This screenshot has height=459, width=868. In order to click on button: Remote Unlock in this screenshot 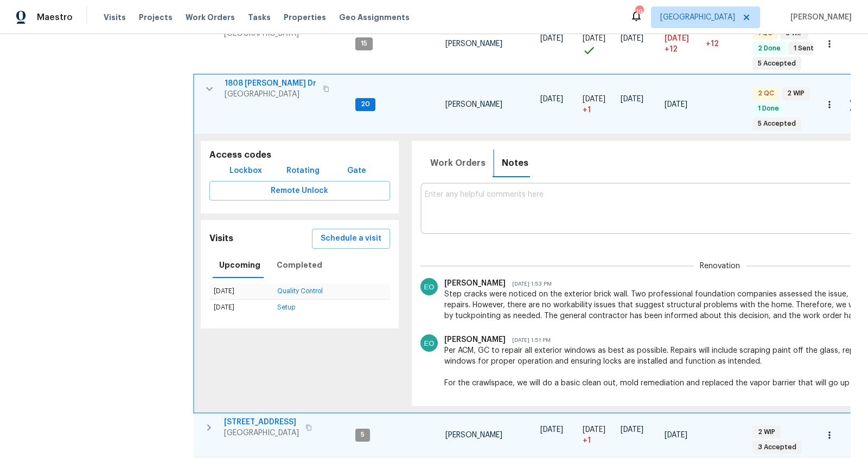, I will do `click(299, 191)`.